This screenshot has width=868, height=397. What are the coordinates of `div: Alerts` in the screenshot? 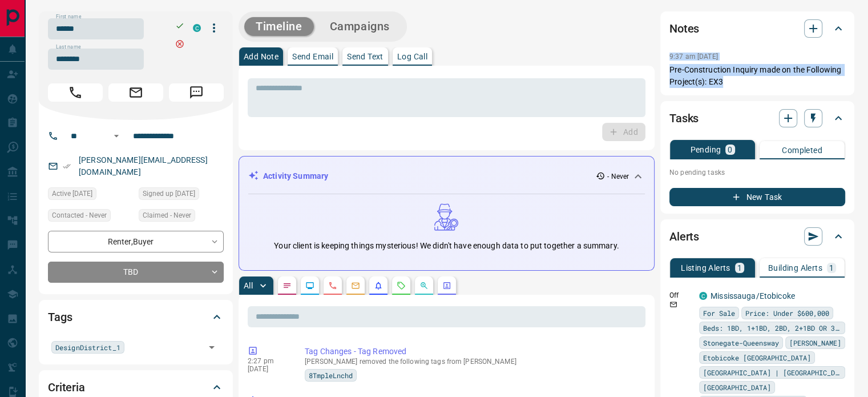 It's located at (758, 236).